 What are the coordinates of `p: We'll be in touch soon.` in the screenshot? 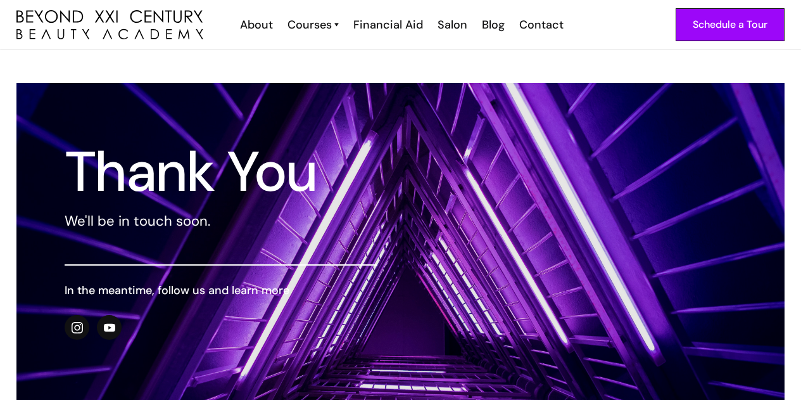 It's located at (221, 221).